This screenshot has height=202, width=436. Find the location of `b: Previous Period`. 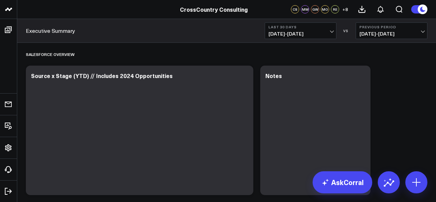

b: Previous Period is located at coordinates (392, 27).